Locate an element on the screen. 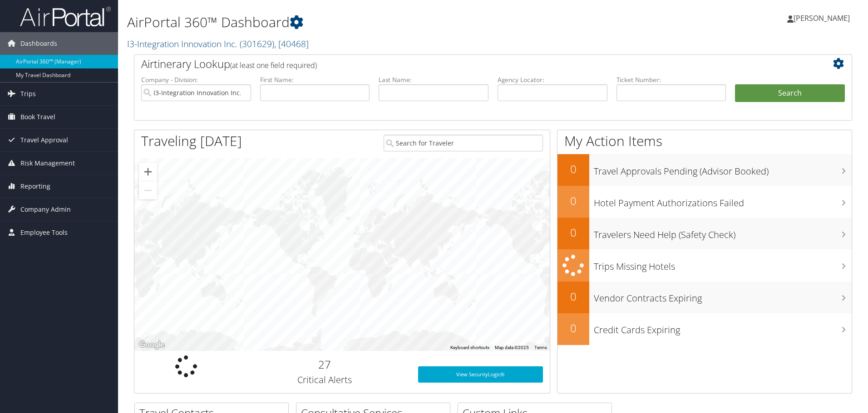 The width and height of the screenshot is (868, 413). label: Company - Division: is located at coordinates (196, 80).